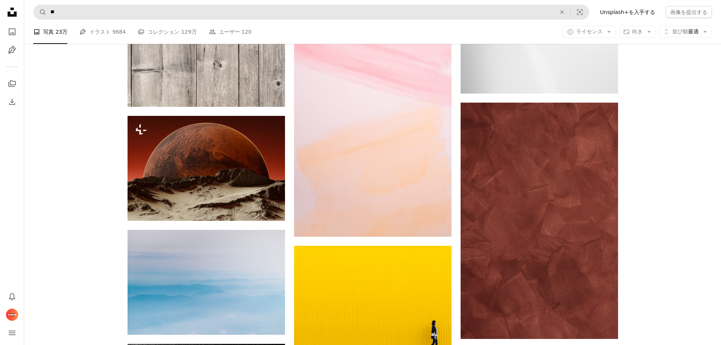 The height and width of the screenshot is (345, 721). What do you see at coordinates (627, 12) in the screenshot?
I see `a: Unsplash+を入手する` at bounding box center [627, 12].